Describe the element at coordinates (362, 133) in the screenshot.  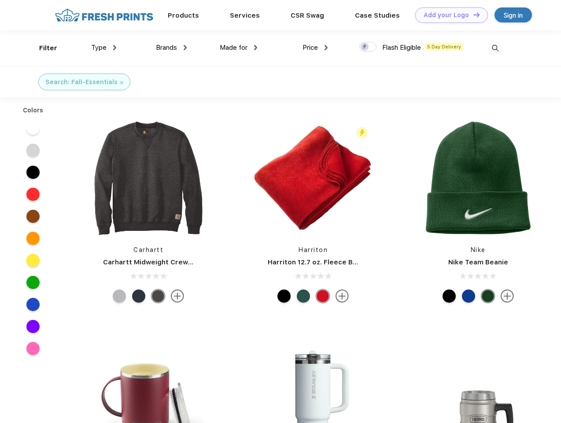
I see `img: flash_active_toggle.svg` at that location.